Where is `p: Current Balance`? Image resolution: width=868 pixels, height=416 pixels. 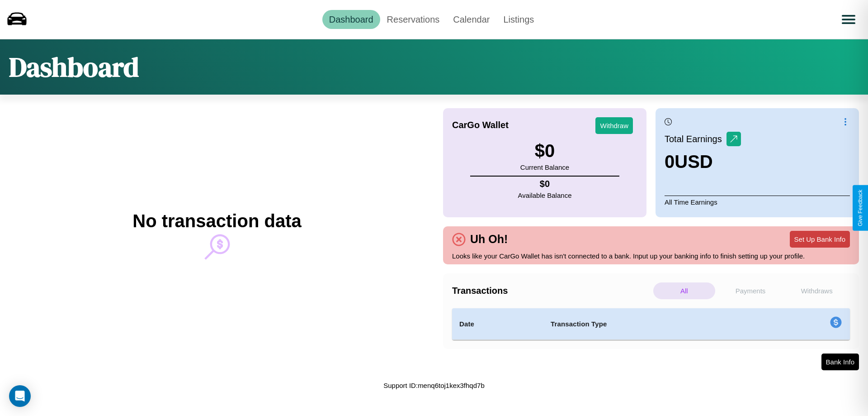 p: Current Balance is located at coordinates (545, 167).